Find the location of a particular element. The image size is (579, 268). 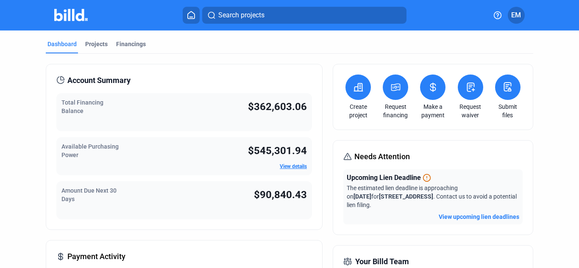

span: Payment Activity is located at coordinates (96, 257).